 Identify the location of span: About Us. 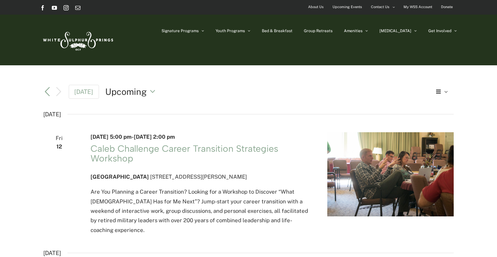
(316, 7).